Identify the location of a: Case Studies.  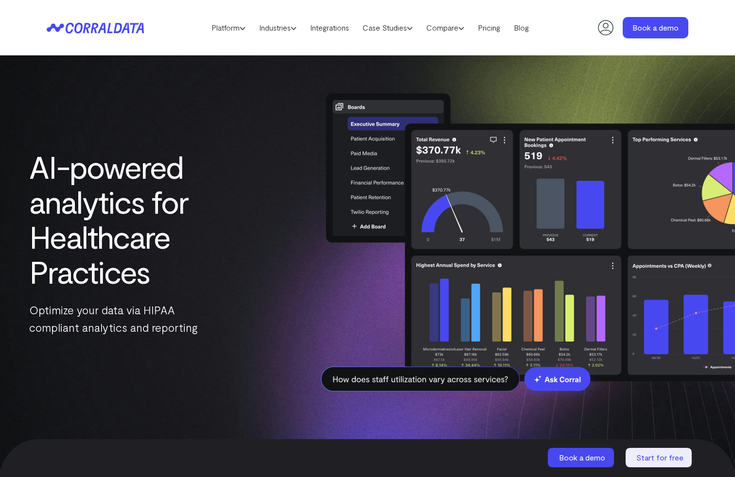
(388, 28).